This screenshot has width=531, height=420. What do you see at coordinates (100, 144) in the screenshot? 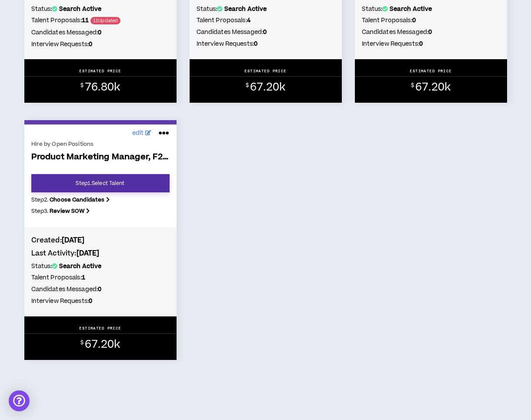
I see `div: Hire by Open Positions` at bounding box center [100, 144].